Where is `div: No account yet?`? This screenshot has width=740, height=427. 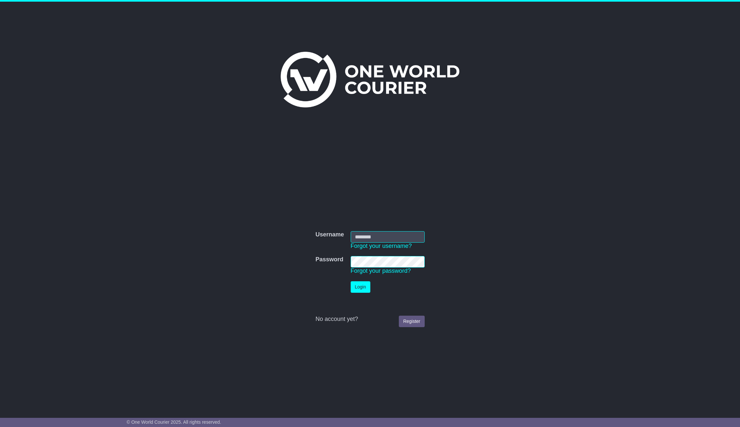 div: No account yet? is located at coordinates (370, 319).